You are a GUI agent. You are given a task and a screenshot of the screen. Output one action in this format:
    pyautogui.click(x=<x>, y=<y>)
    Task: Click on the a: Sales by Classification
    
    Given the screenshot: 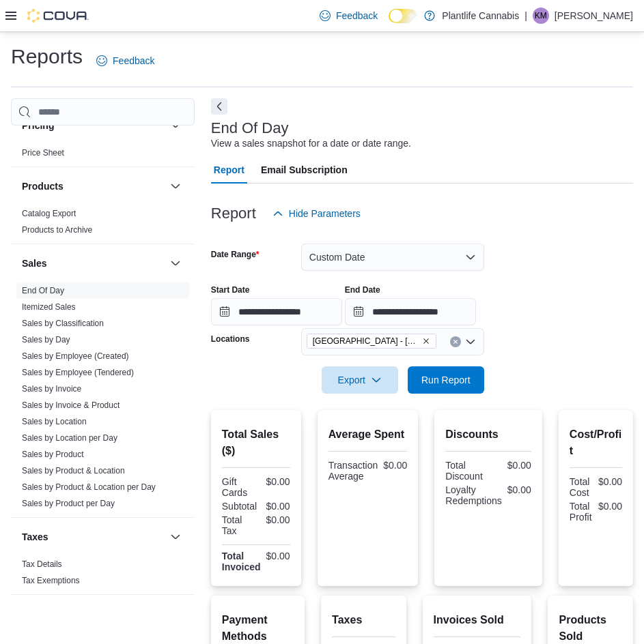 What is the action you would take?
    pyautogui.click(x=63, y=323)
    